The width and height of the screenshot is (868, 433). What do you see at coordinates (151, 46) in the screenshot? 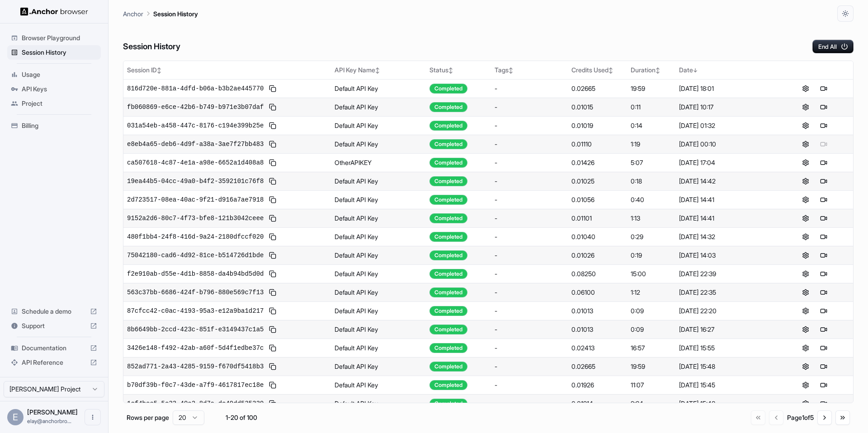
I see `h6: Session History` at bounding box center [151, 46].